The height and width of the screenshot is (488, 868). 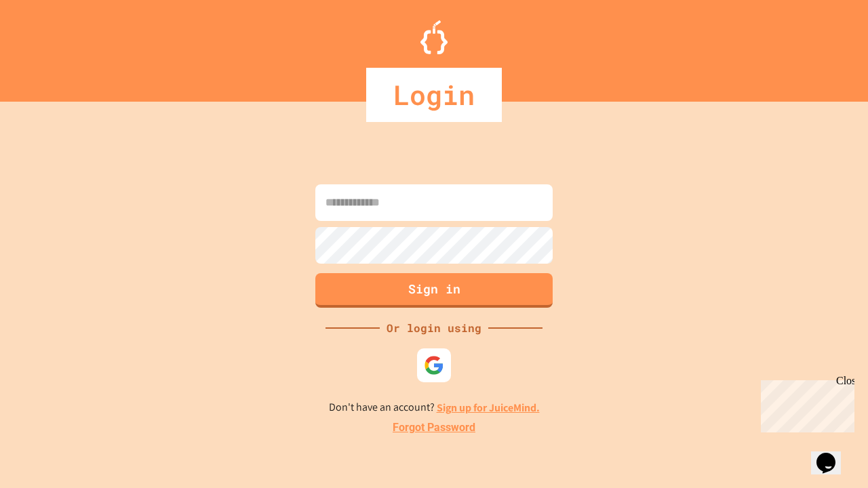 I want to click on a: Forgot Password, so click(x=434, y=428).